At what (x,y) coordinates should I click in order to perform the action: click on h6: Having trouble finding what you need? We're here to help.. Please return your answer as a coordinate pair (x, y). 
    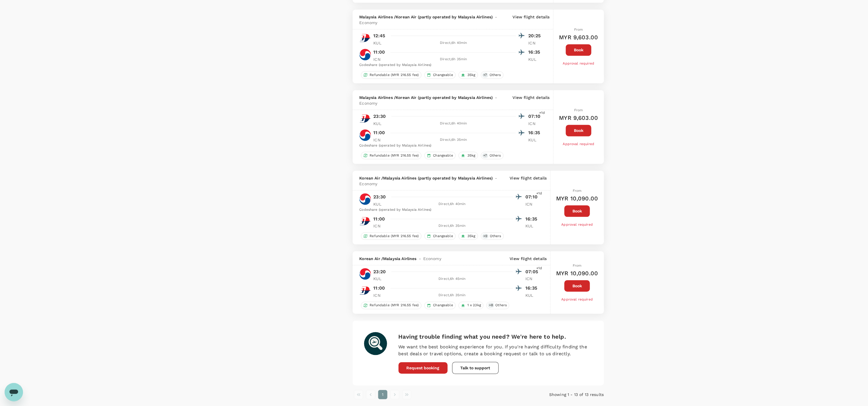
    Looking at the image, I should click on (495, 337).